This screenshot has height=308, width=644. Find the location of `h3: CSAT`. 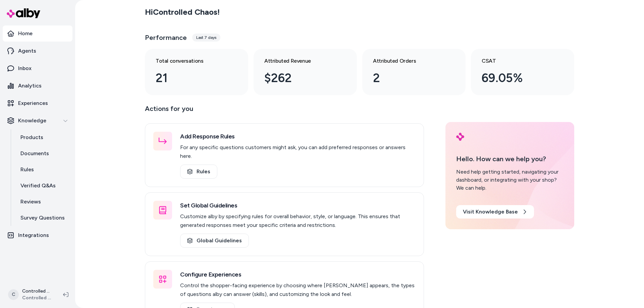

h3: CSAT is located at coordinates (518, 61).